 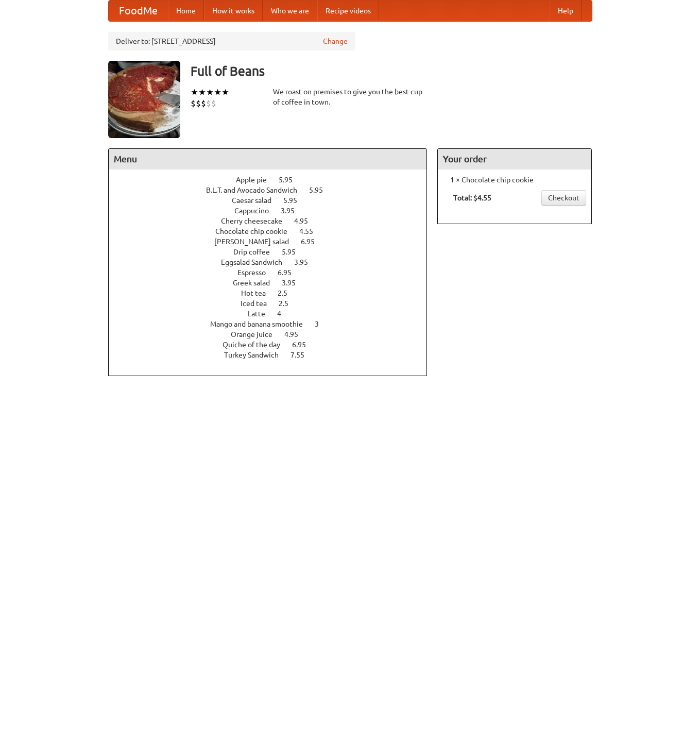 What do you see at coordinates (302, 355) in the screenshot?
I see `span: 7.55` at bounding box center [302, 355].